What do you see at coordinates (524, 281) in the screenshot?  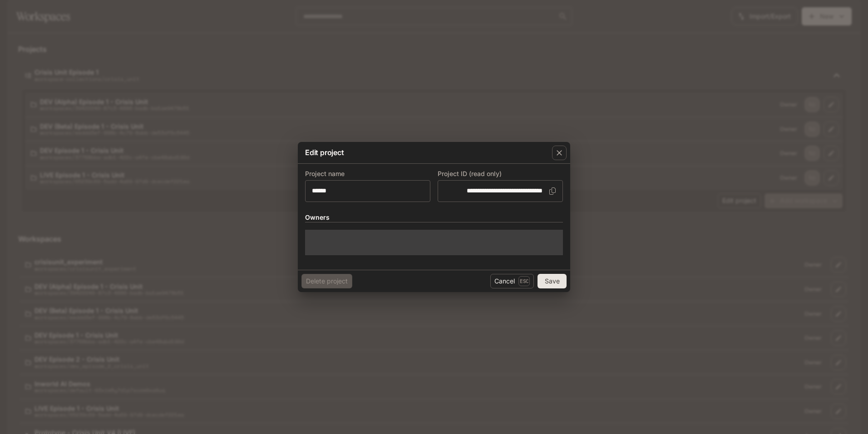 I see `p: Esc` at bounding box center [524, 281].